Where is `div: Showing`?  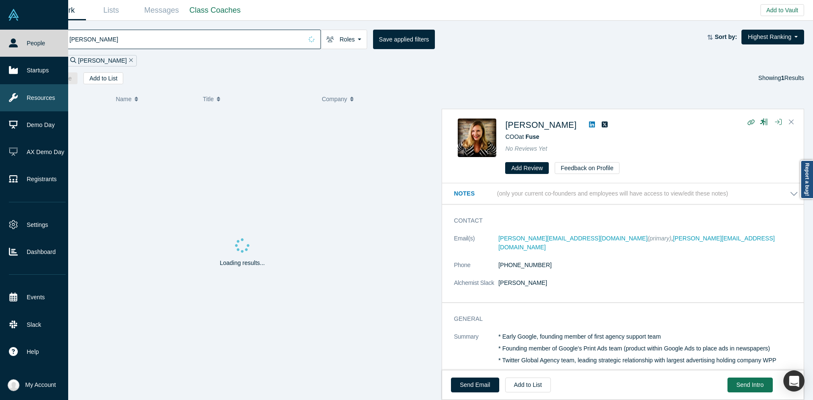 div: Showing is located at coordinates (782, 78).